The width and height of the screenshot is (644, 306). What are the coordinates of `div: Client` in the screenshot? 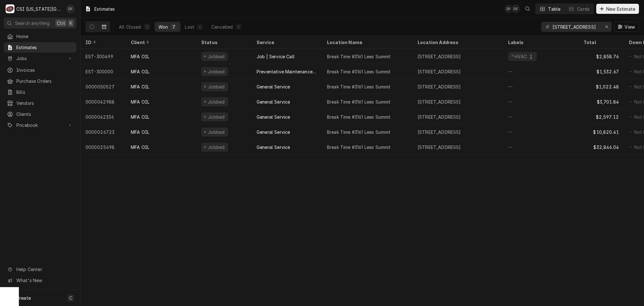 It's located at (160, 42).